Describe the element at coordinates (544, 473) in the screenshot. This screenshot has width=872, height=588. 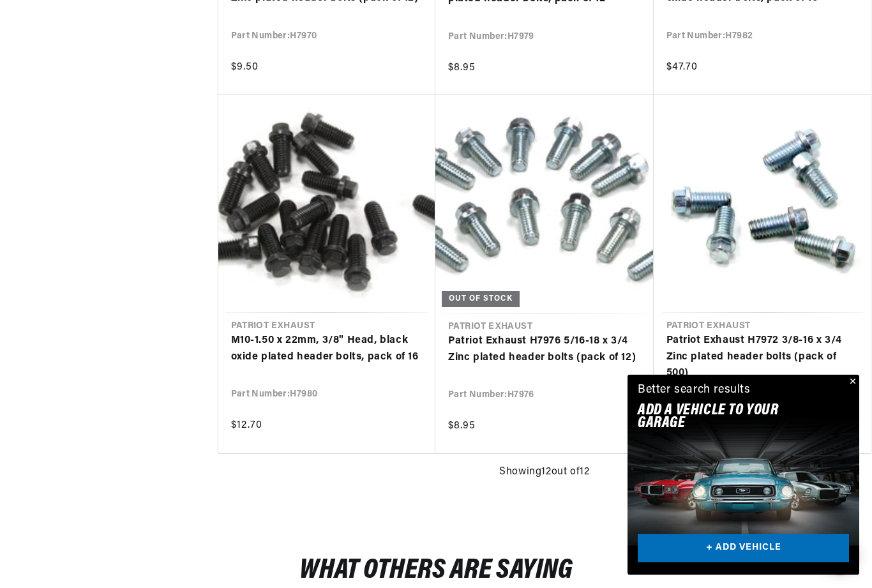
I see `span: Showing 12 out of 12` at that location.